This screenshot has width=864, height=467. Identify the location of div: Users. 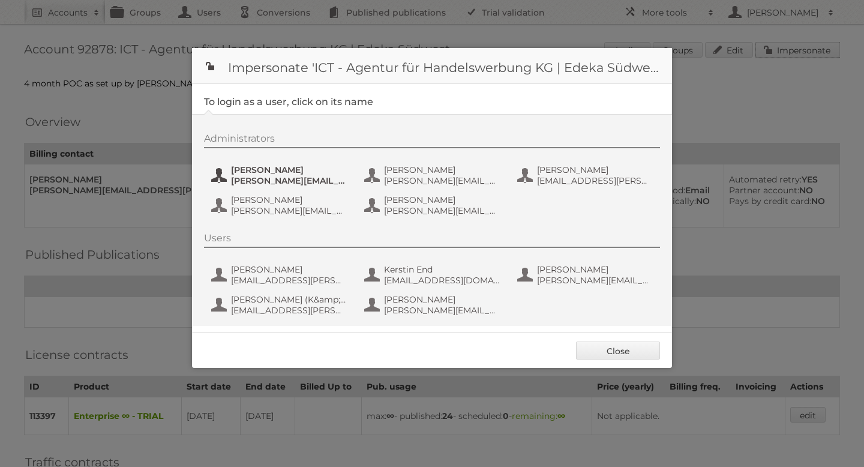
(432, 240).